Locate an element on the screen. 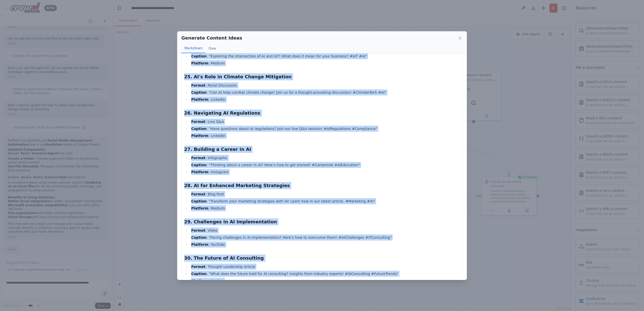 The width and height of the screenshot is (644, 311). li: : "What does the future hold for AI consulting? Insights from industry experts! #AIConsulting #Fu... is located at coordinates (325, 274).